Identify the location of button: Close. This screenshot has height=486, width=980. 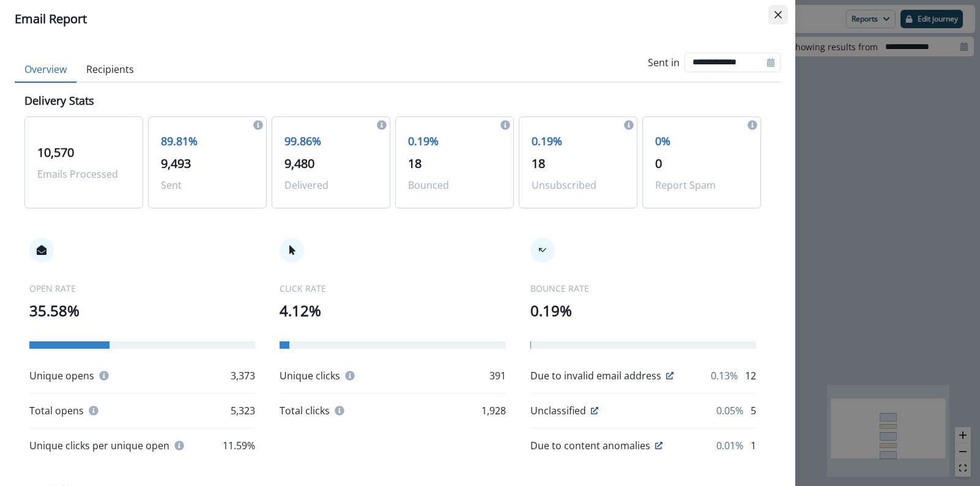
(778, 15).